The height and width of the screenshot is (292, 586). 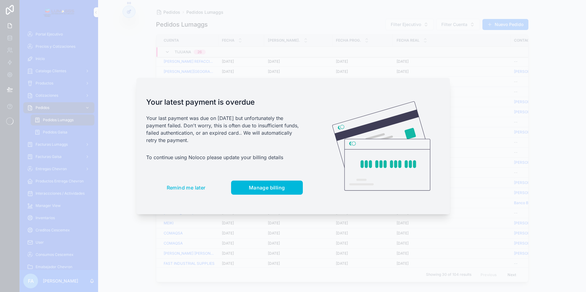 What do you see at coordinates (267, 188) in the screenshot?
I see `a: Manage billing` at bounding box center [267, 188].